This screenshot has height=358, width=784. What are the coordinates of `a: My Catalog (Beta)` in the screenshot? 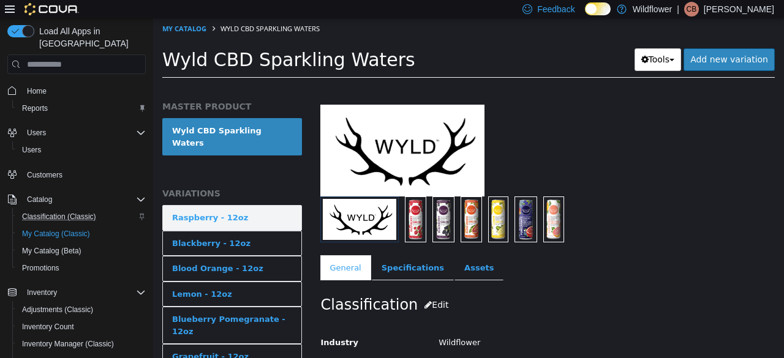 It's located at (51, 251).